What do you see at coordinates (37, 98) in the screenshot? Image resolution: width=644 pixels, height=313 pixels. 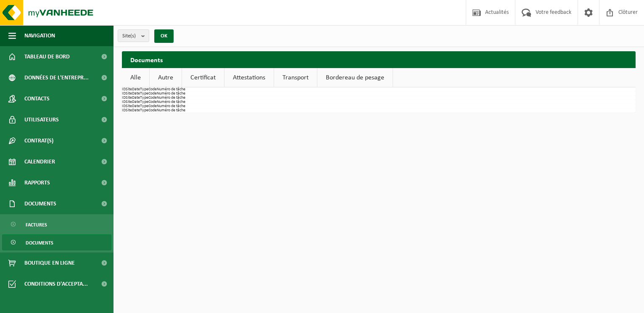 I see `span: Contacts` at bounding box center [37, 98].